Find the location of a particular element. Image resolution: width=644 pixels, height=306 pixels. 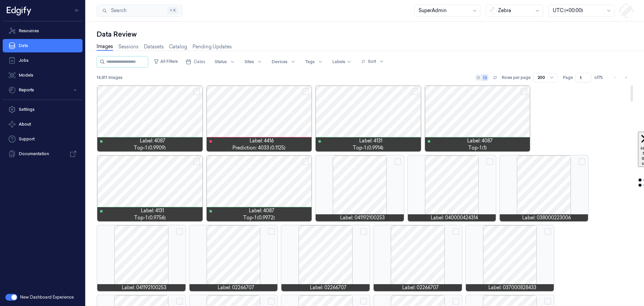

nav: pagination is located at coordinates (620, 77).